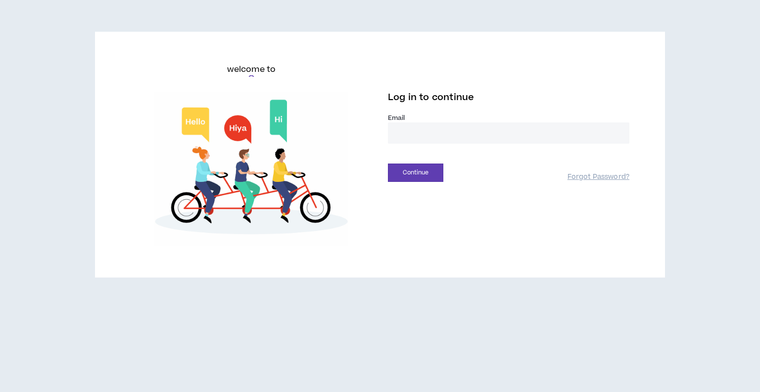 This screenshot has width=760, height=392. Describe the element at coordinates (598, 177) in the screenshot. I see `a: Forgot Password?` at that location.